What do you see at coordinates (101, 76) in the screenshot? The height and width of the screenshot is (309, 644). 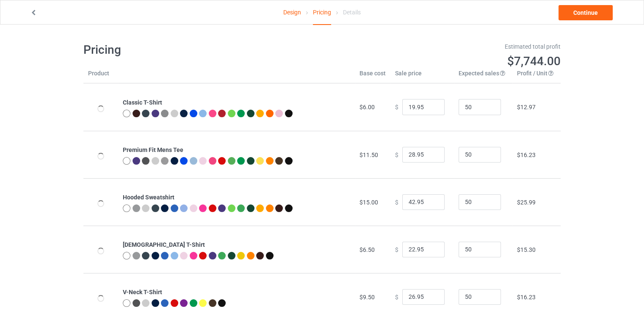 I see `th: Product` at bounding box center [101, 76].